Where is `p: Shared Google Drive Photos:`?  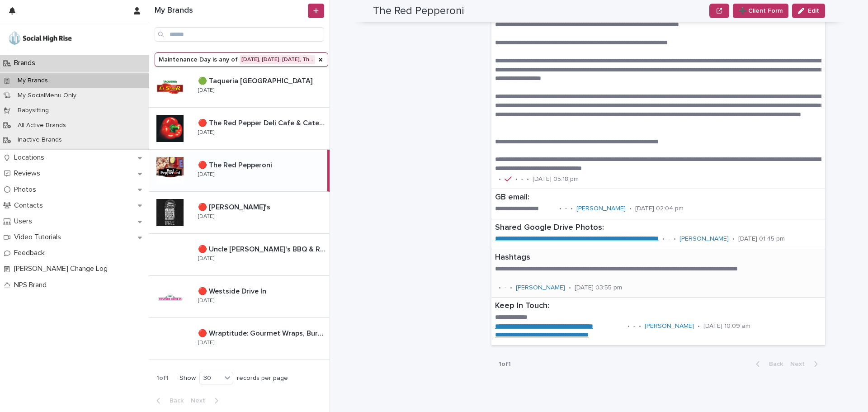
p: Shared Google Drive Photos: is located at coordinates (658, 228).